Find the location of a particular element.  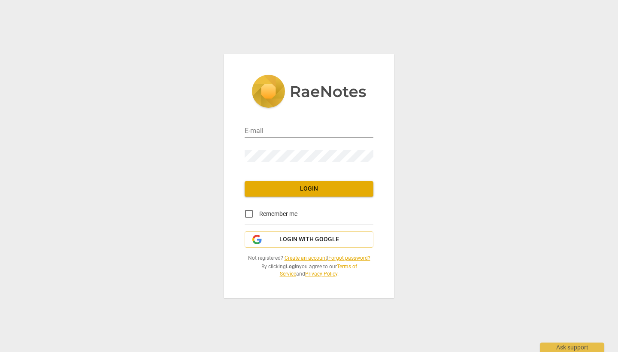

button: Login is located at coordinates (309, 189).